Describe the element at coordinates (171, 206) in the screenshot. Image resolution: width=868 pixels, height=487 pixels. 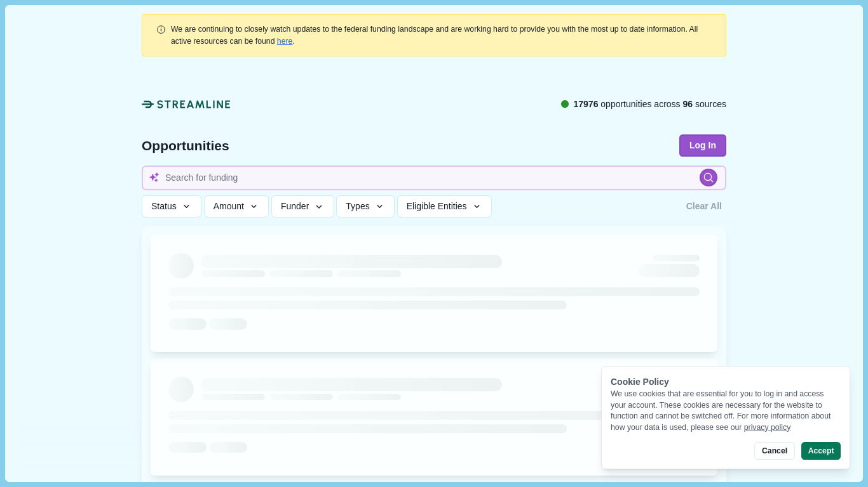
I see `button: Status` at that location.